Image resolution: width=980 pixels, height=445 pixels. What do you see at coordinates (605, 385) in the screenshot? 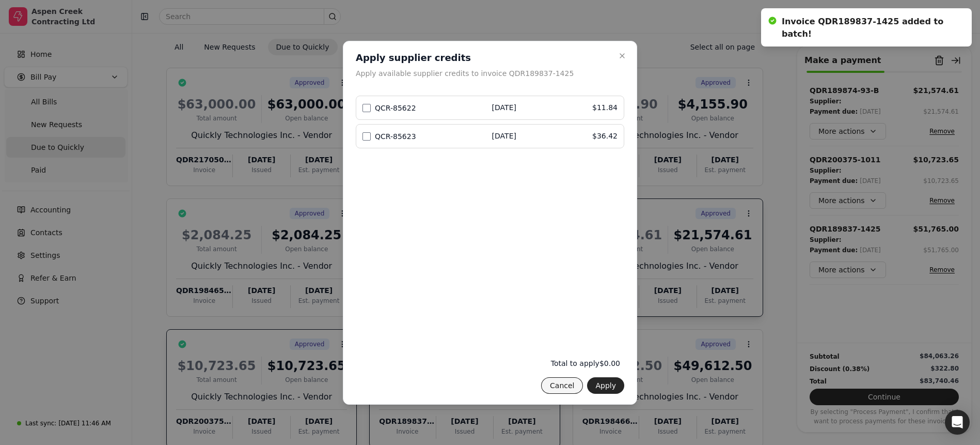
I see `button: Apply` at bounding box center [605, 385].